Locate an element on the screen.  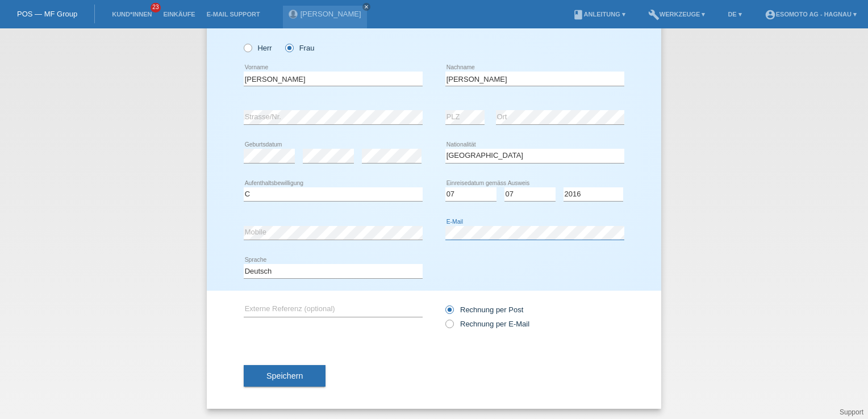
a: close is located at coordinates (366, 7).